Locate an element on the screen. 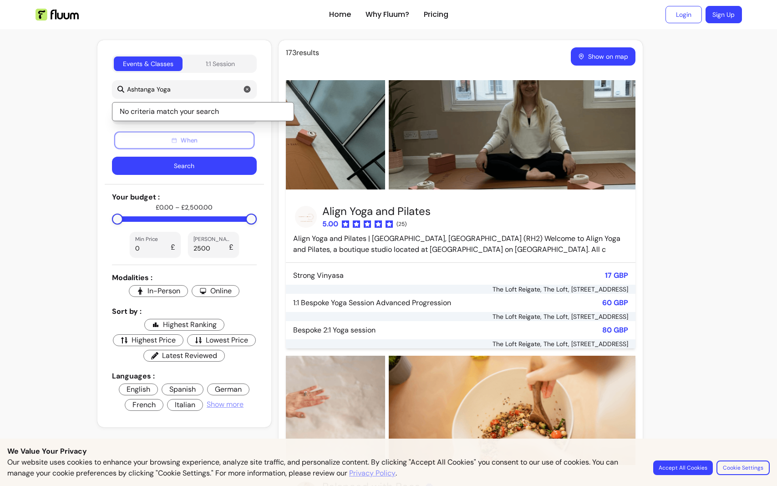 The width and height of the screenshot is (777, 486). button: Show on map is located at coordinates (603, 56).